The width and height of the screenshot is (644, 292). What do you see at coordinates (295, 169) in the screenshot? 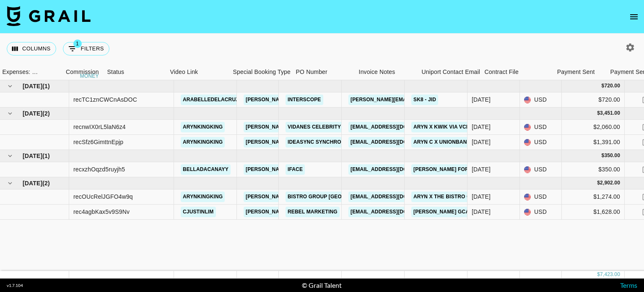
I see `a: iFace` at bounding box center [295, 169].